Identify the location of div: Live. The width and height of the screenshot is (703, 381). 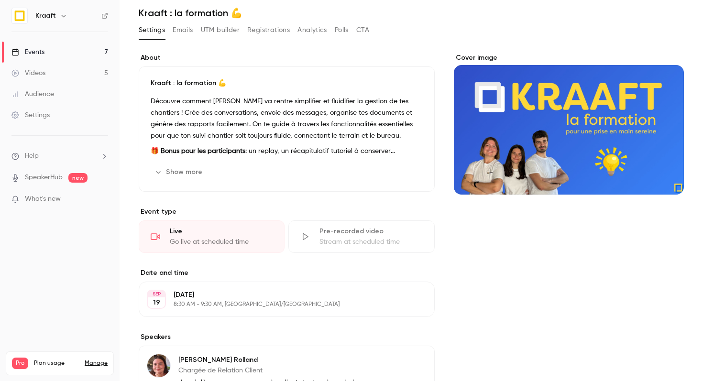
(221, 231).